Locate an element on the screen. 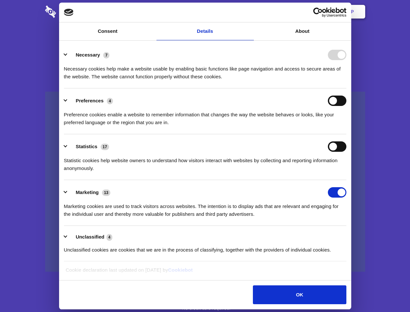 This screenshot has height=312, width=410. span: 7 is located at coordinates (106, 55).